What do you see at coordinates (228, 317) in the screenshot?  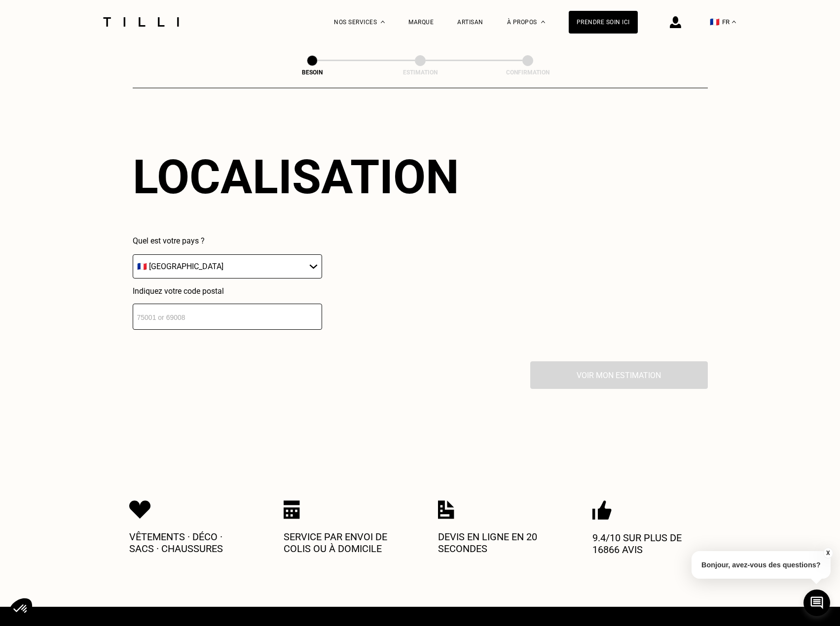 I see `input: 75001 or 69008` at bounding box center [228, 317].